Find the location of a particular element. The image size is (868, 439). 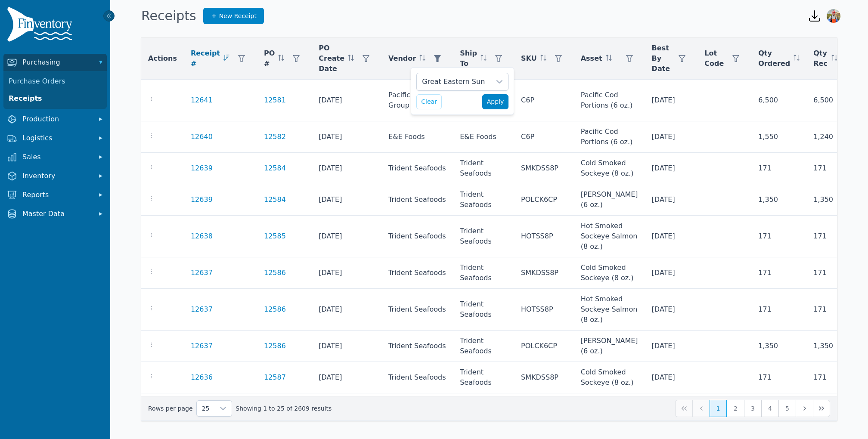

a: 12587 is located at coordinates (275, 378).